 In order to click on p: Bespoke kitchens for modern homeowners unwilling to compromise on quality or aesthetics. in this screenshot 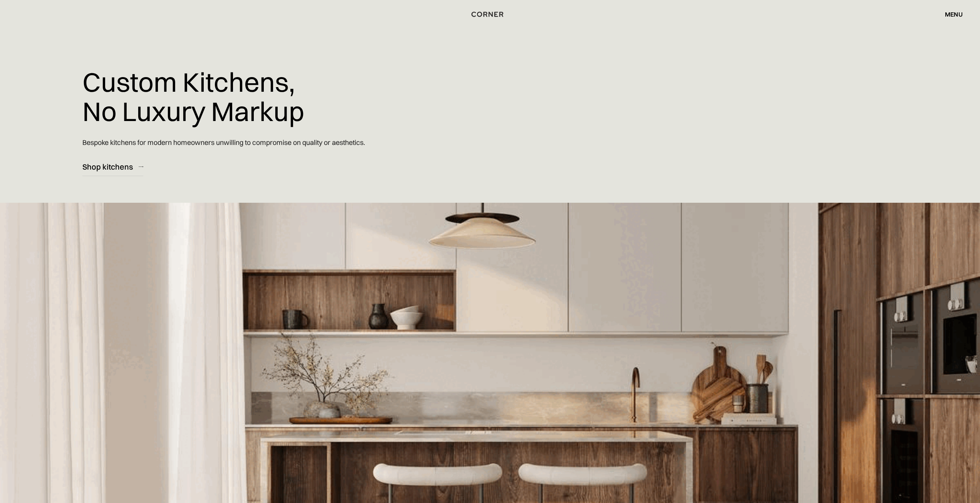, I will do `click(224, 142)`.